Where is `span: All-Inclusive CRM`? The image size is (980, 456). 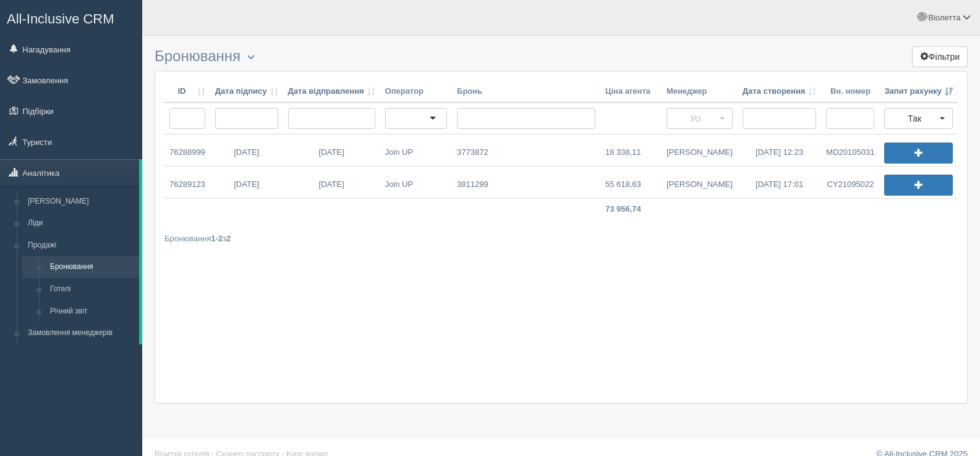 span: All-Inclusive CRM is located at coordinates (61, 19).